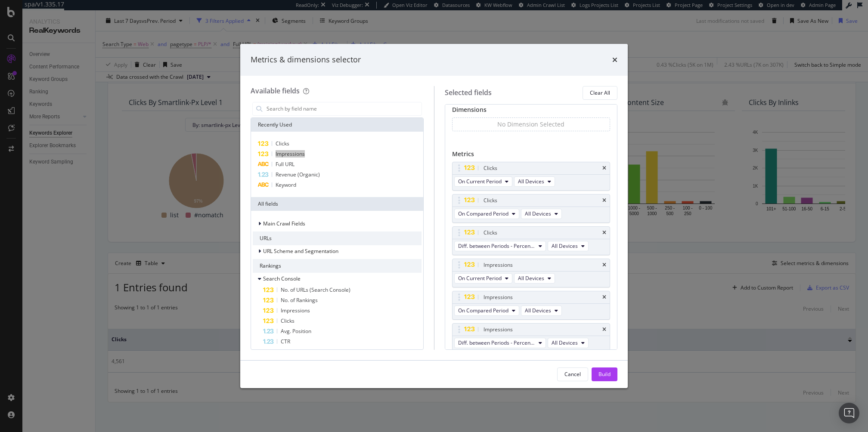 Image resolution: width=868 pixels, height=432 pixels. What do you see at coordinates (315, 290) in the screenshot?
I see `span: No. of URLs (Search Console)` at bounding box center [315, 290].